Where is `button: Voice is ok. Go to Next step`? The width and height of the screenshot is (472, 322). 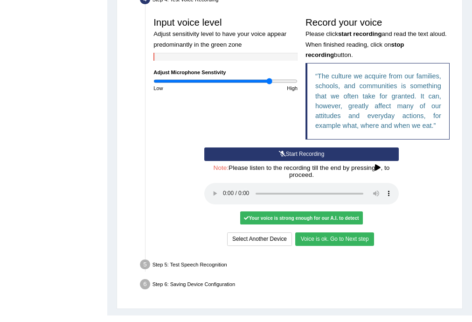 button: Voice is ok. Go to Next step is located at coordinates (334, 239).